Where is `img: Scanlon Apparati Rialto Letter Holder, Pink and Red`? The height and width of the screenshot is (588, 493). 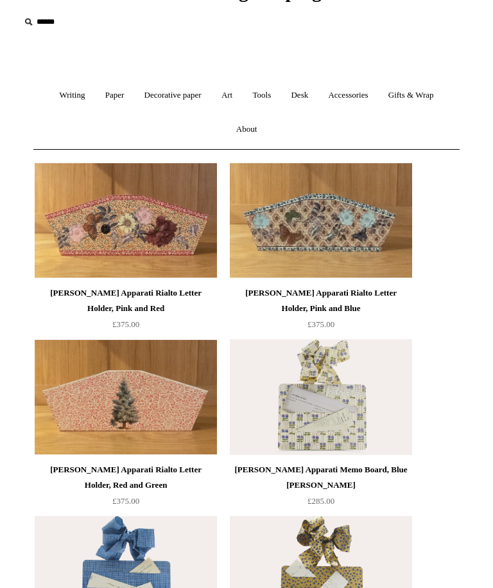 img: Scanlon Apparati Rialto Letter Holder, Pink and Red is located at coordinates (126, 220).